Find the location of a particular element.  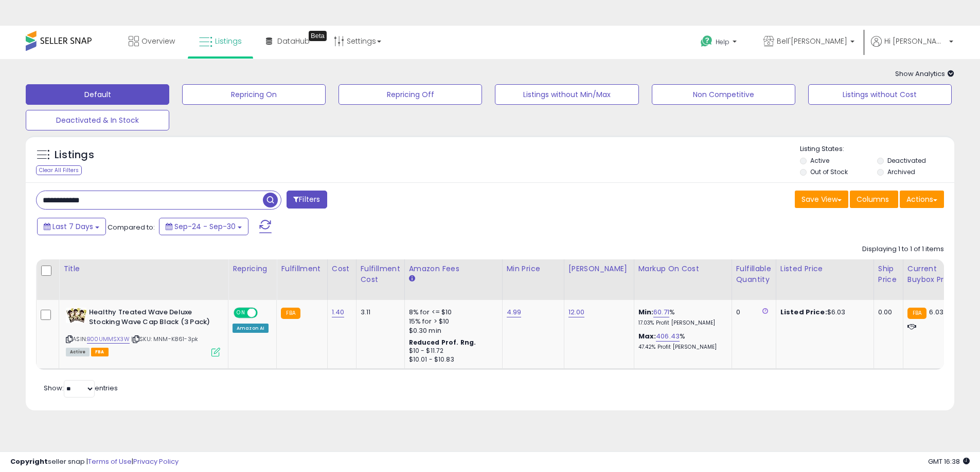

span: Columns is located at coordinates (872, 200).